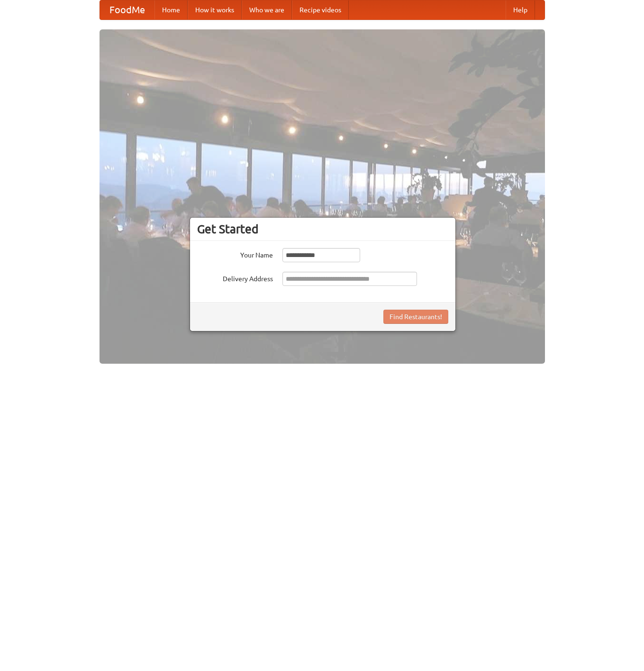 The image size is (644, 671). Describe the element at coordinates (127, 10) in the screenshot. I see `a: FoodMe` at that location.